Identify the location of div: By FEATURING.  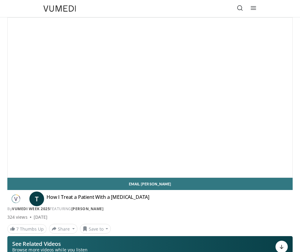
(150, 209).